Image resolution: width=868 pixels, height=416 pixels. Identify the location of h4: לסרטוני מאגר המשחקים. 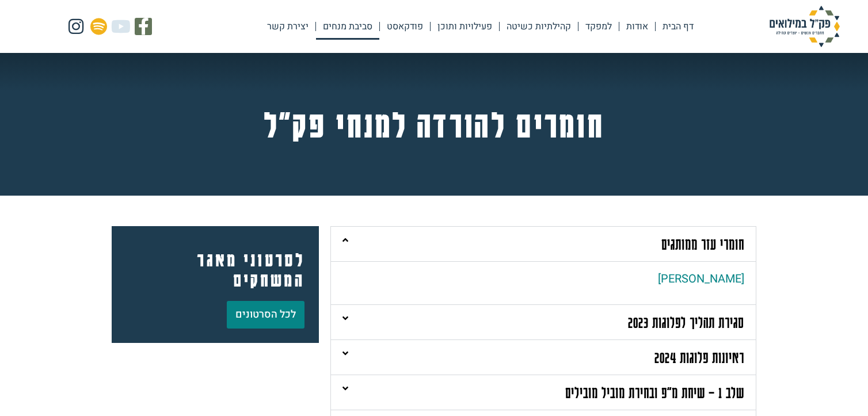
(216, 269).